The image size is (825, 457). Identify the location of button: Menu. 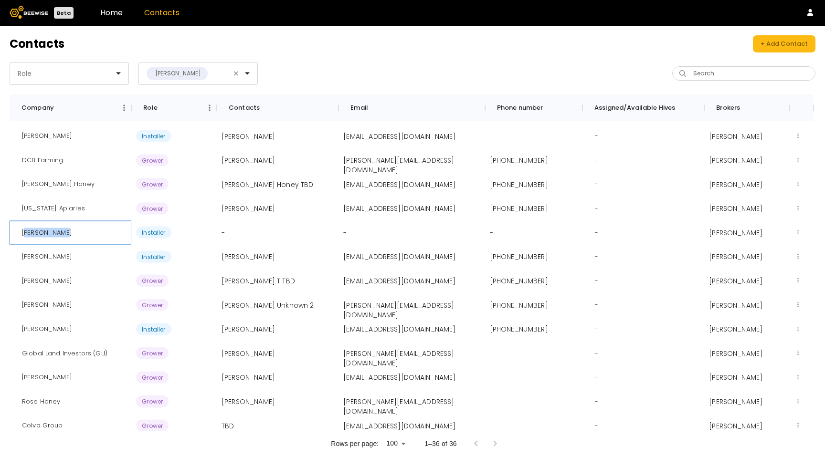
(124, 108).